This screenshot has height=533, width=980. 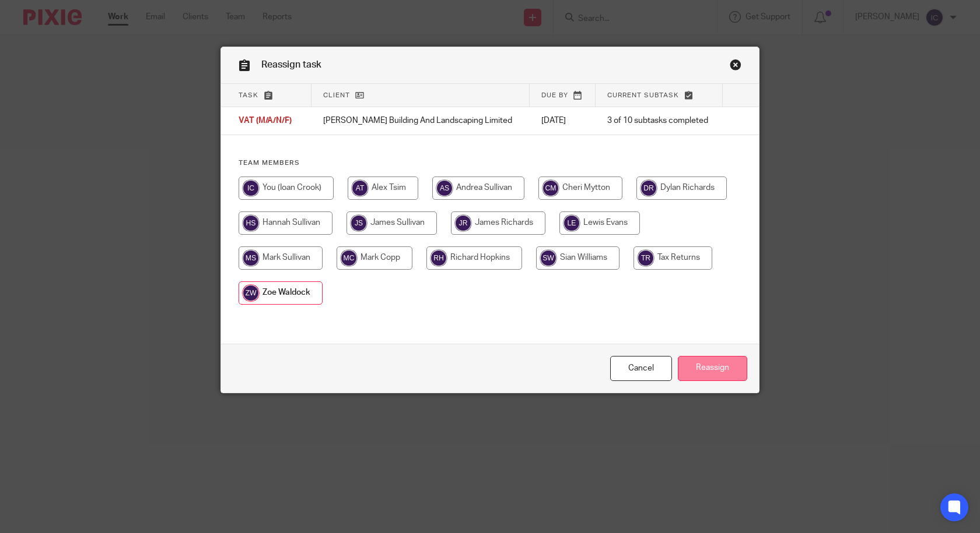 What do you see at coordinates (291, 65) in the screenshot?
I see `span: Reassign task` at bounding box center [291, 65].